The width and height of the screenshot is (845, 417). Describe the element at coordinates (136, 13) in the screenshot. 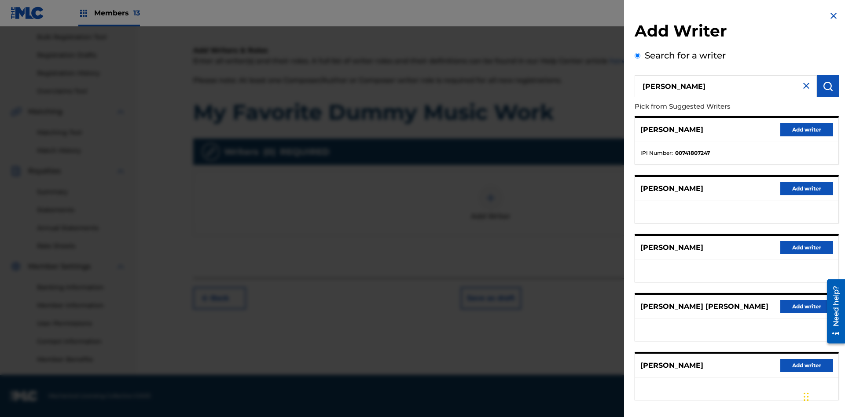

I see `span: 13` at that location.